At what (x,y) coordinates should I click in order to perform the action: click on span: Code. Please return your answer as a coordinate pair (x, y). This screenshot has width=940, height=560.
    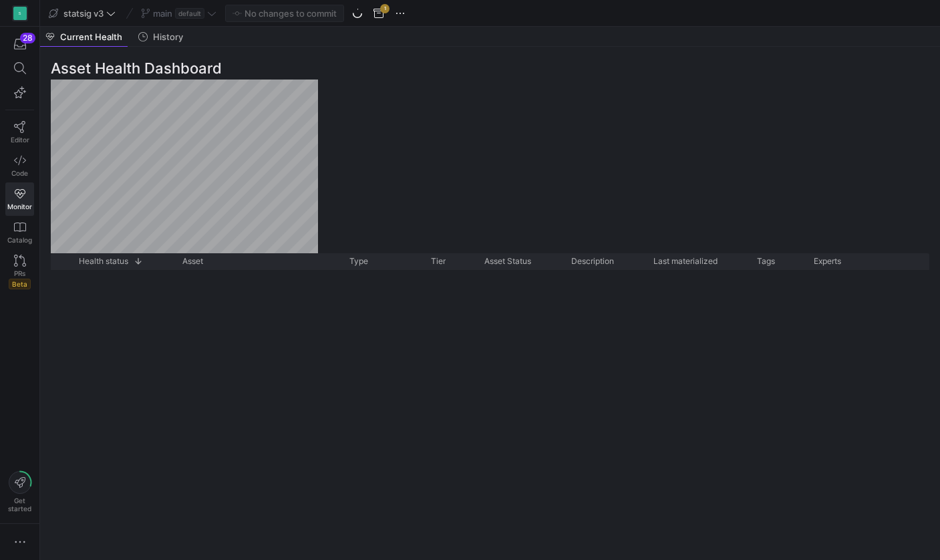
    Looking at the image, I should click on (19, 173).